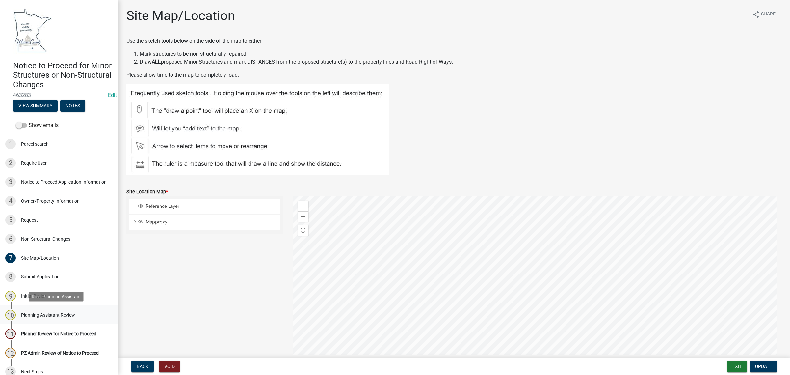 The height and width of the screenshot is (375, 790). What do you see at coordinates (29, 220) in the screenshot?
I see `div: Request` at bounding box center [29, 220].